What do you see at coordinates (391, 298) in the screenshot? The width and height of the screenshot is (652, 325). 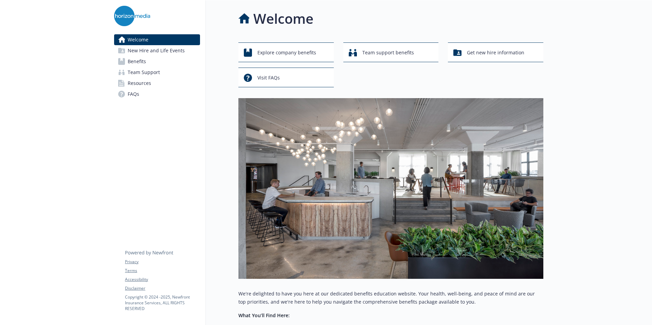 I see `p: We're delighted to have you here at our dedicated benefits education website. Your health, well-b...` at bounding box center [391, 298].